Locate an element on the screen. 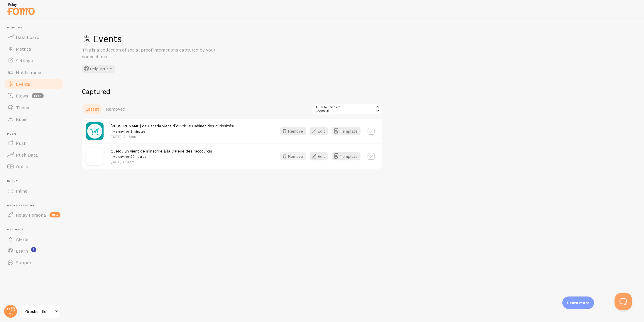 The height and width of the screenshot is (322, 644). a: Notifications is located at coordinates (34, 72).